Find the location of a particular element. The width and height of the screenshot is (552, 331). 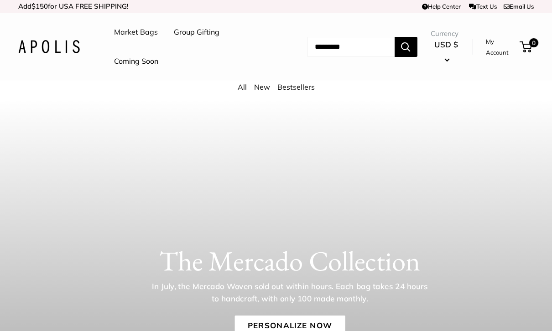

button: Search is located at coordinates (406, 47).